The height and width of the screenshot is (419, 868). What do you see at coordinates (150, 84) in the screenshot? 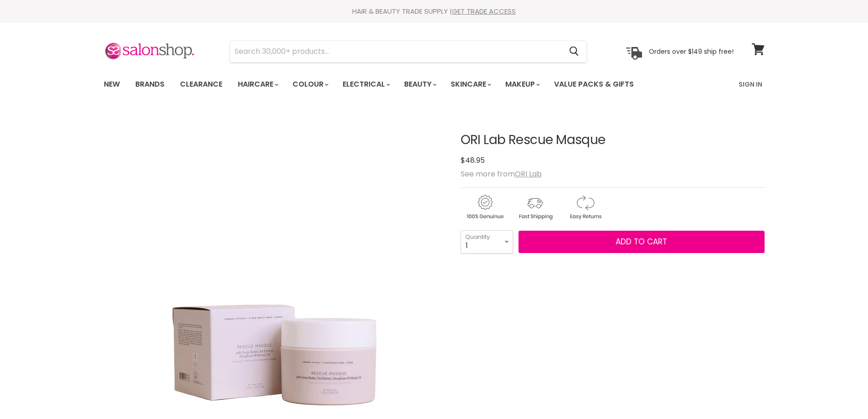
I see `a: Brands` at bounding box center [150, 84].